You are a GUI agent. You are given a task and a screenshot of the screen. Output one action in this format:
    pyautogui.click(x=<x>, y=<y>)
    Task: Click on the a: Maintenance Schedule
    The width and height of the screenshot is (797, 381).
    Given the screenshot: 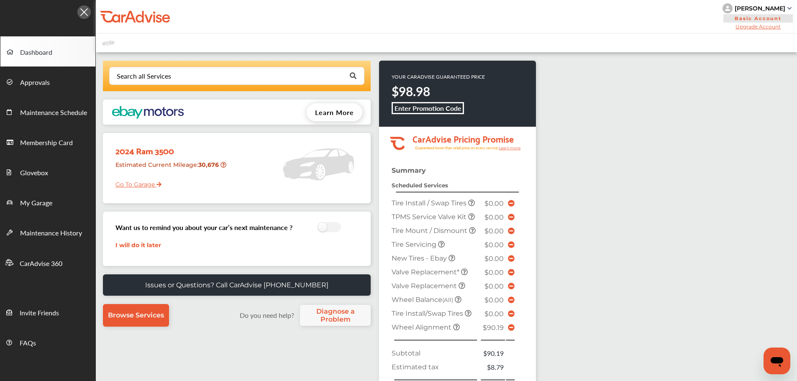 What is the action you would take?
    pyautogui.click(x=48, y=112)
    